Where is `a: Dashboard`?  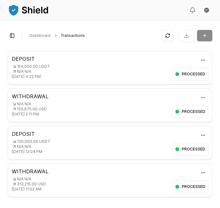
a: Dashboard is located at coordinates (40, 36).